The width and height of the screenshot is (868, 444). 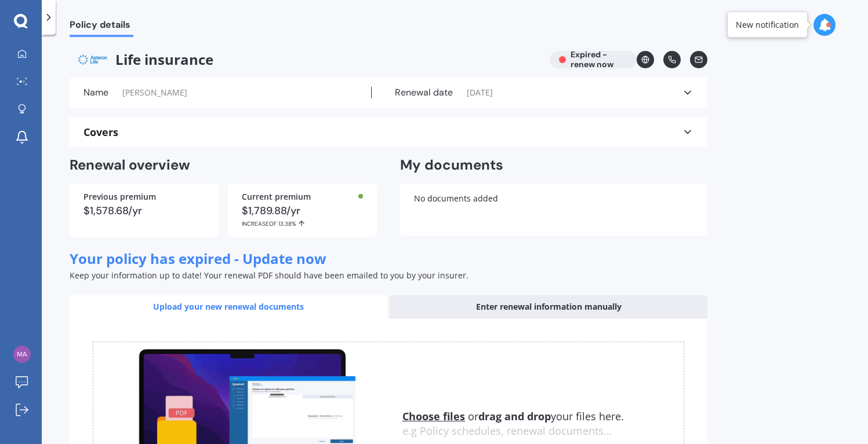 I want to click on h2: Renewal overview, so click(x=223, y=165).